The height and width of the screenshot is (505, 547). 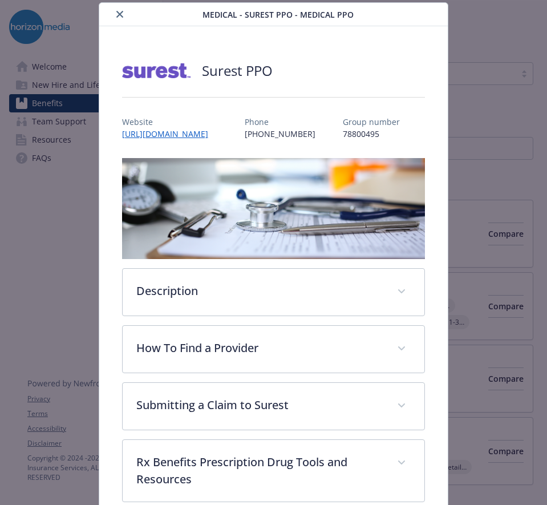 What do you see at coordinates (371, 121) in the screenshot?
I see `p: Group number` at bounding box center [371, 121].